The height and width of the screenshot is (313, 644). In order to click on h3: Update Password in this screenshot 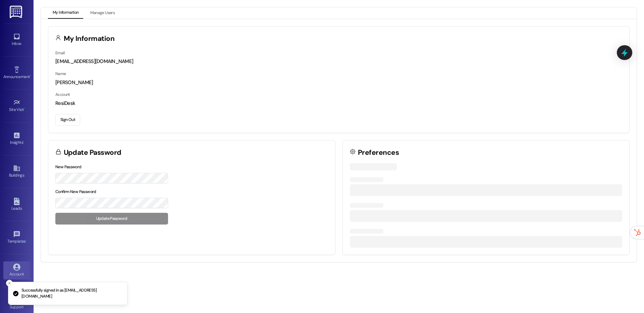, I will do `click(93, 153)`.